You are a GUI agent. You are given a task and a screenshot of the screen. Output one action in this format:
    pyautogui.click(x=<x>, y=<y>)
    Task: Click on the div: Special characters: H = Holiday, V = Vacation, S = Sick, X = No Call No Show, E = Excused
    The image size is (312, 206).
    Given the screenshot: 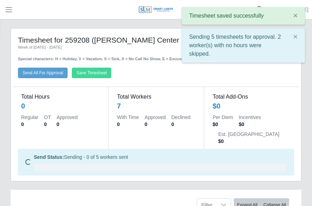 What is the action you would take?
    pyautogui.click(x=156, y=56)
    